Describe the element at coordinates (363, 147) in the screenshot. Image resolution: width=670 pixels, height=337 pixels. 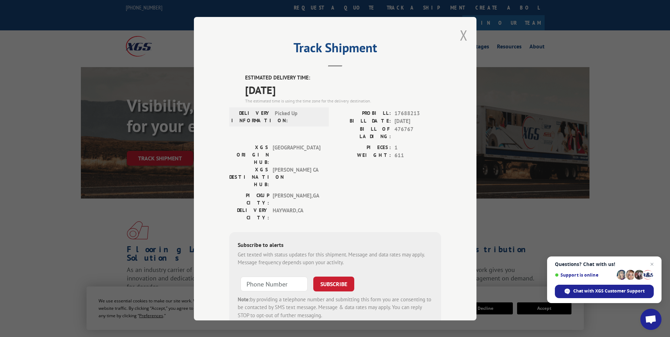
I see `label: PIECES:` at that location.